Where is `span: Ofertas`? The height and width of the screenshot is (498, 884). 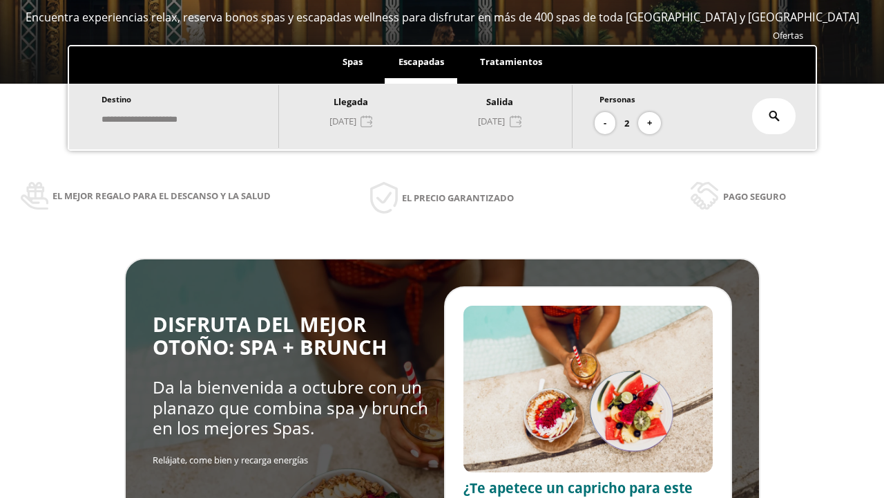 span: Ofertas is located at coordinates (788, 35).